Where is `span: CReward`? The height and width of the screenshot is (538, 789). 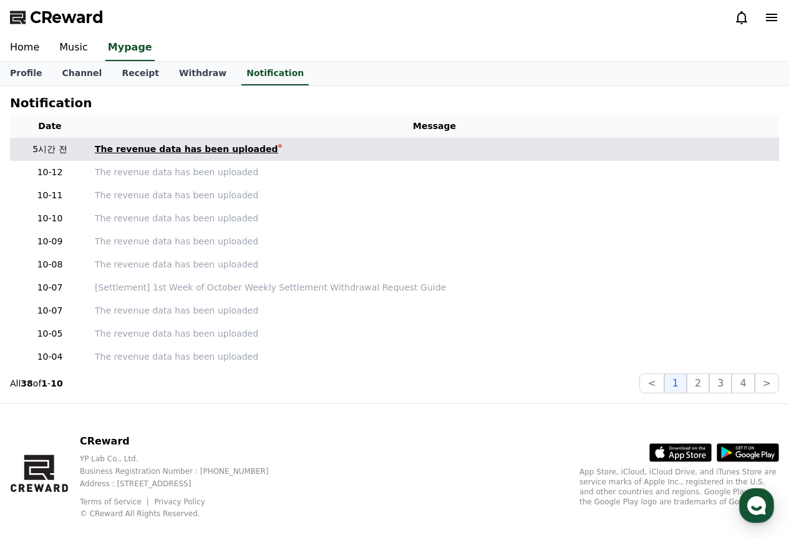
span: CReward is located at coordinates (67, 17).